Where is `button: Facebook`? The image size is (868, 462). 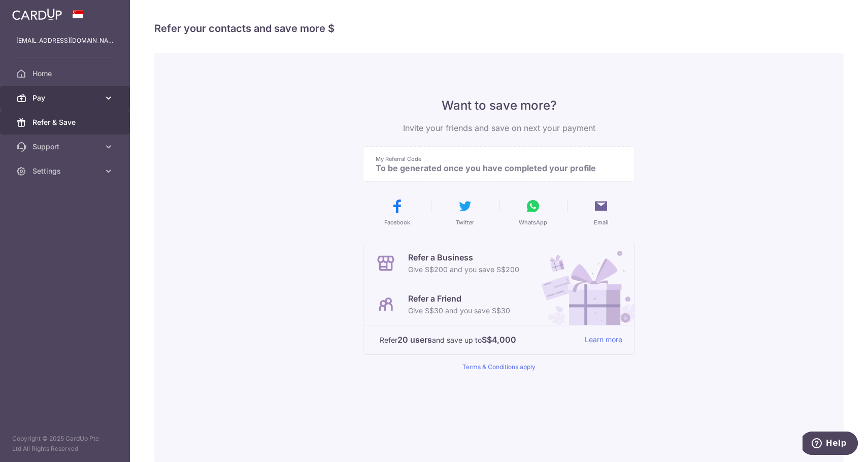 button: Facebook is located at coordinates (397, 212).